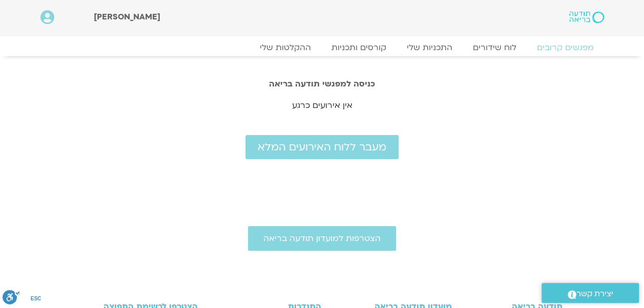  I want to click on a: התכניות שלי, so click(429, 47).